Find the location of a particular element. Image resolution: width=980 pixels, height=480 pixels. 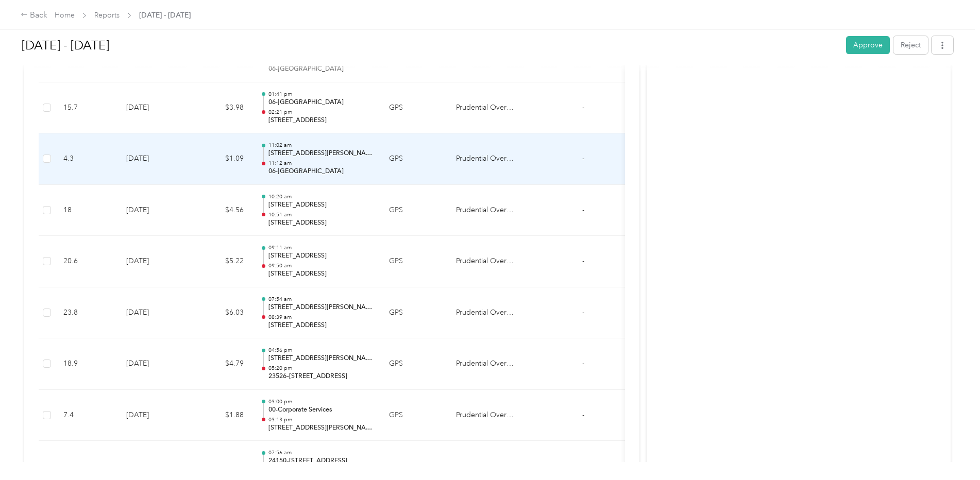

td: 15.7 is located at coordinates (87, 108).